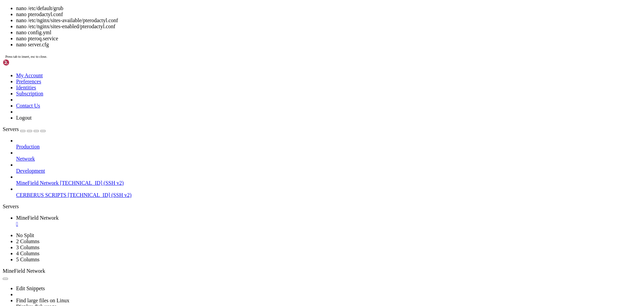  I want to click on x-row: System load: 0.19 Processes: 122, so click(280, 51).